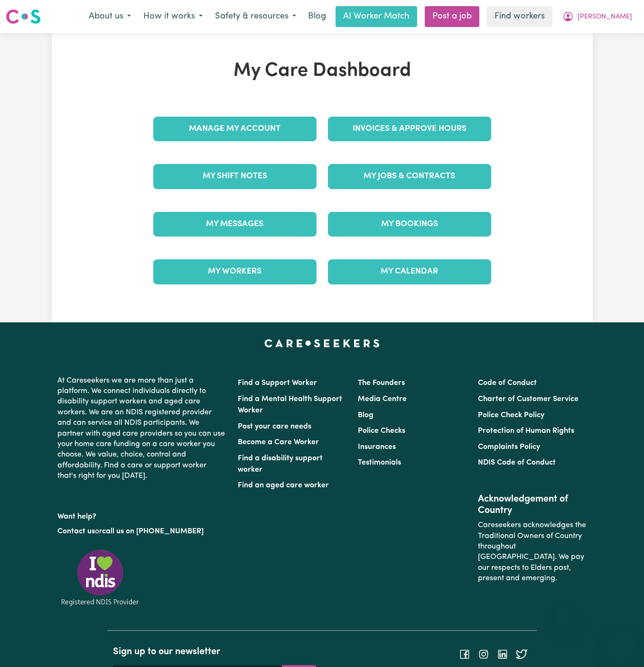  What do you see at coordinates (23, 17) in the screenshot?
I see `img: Careseekers logo` at bounding box center [23, 17].